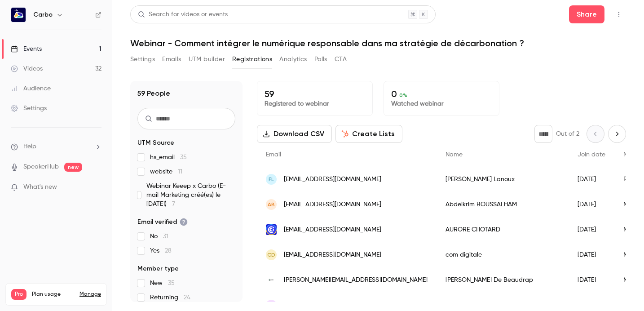 Image resolution: width=644 pixels, height=311 pixels. What do you see at coordinates (378, 43) in the screenshot?
I see `h1: Webinar - Comment intégrer le numérique responsable dans ma stratégie de décarbonation ?` at bounding box center [378, 43].